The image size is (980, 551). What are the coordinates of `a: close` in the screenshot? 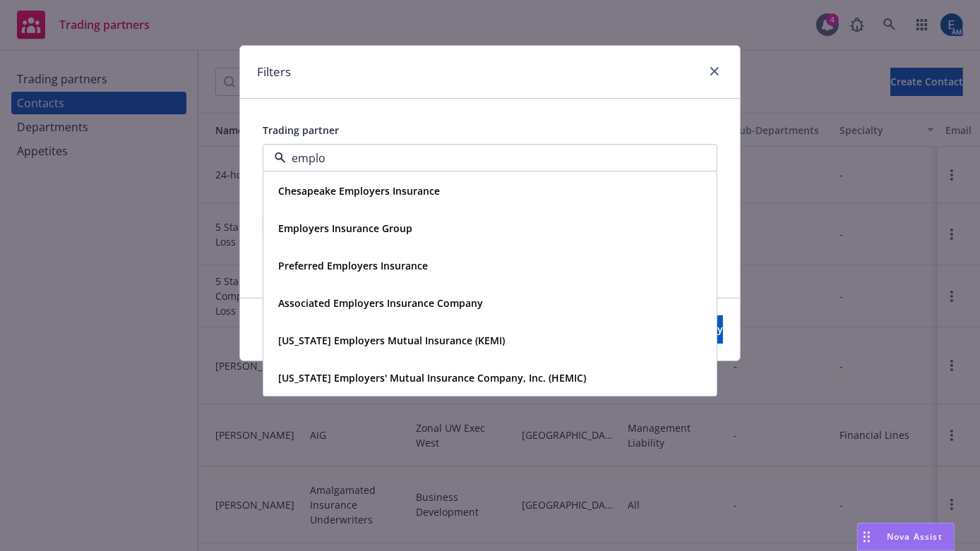 It's located at (715, 72).